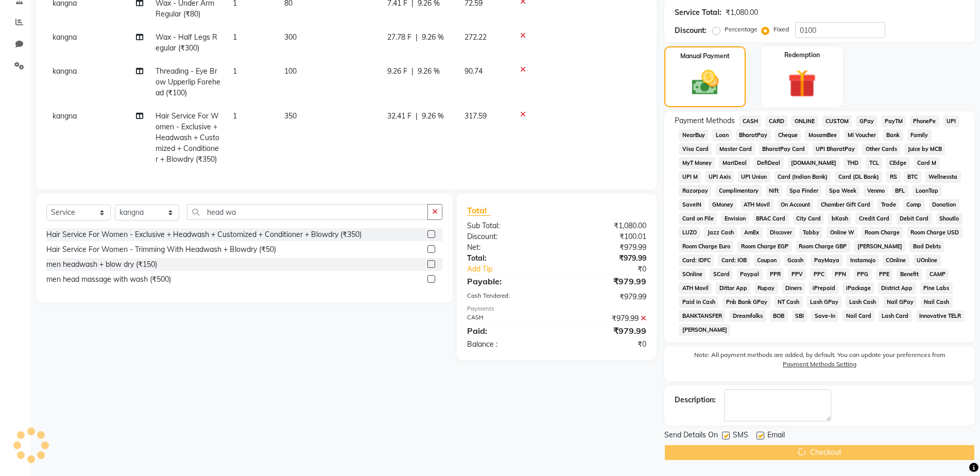 This screenshot has height=476, width=980. What do you see at coordinates (291, 116) in the screenshot?
I see `span: 350` at bounding box center [291, 116].